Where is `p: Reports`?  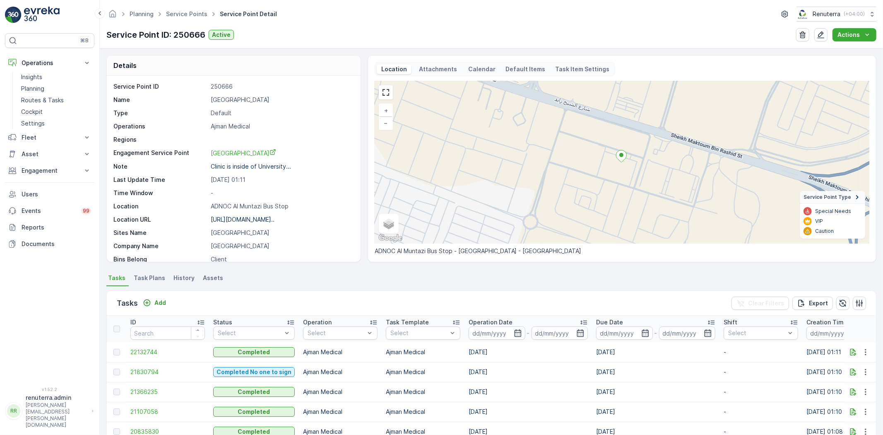 p: Reports is located at coordinates (56, 227).